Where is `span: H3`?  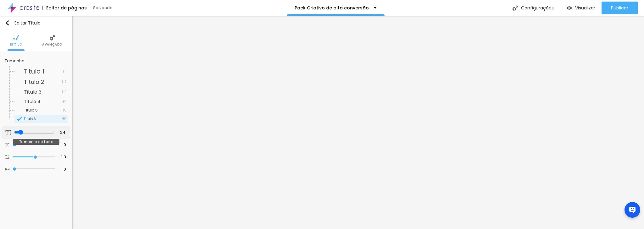 span: H3 is located at coordinates (64, 92).